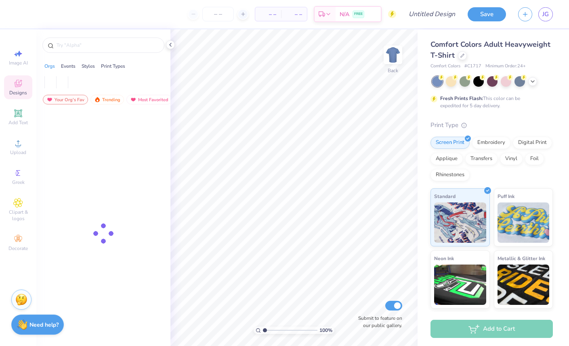  I want to click on div: Digital Print, so click(532, 143).